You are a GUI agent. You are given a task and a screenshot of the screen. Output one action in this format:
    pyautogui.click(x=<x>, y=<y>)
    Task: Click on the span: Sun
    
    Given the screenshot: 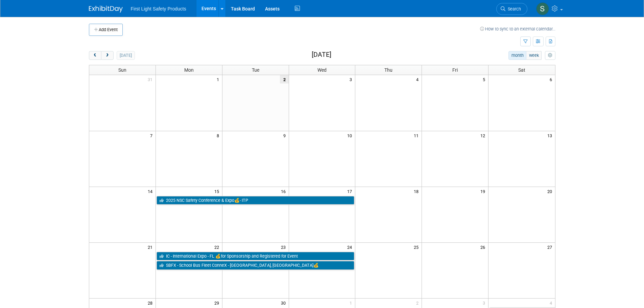 What is the action you would take?
    pyautogui.click(x=123, y=70)
    